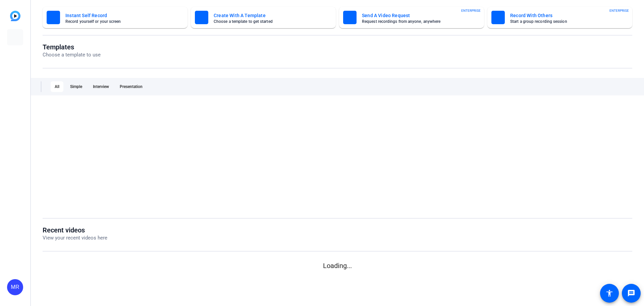 This screenshot has height=306, width=644. What do you see at coordinates (71, 55) in the screenshot?
I see `p: Choose a template to use` at bounding box center [71, 55].